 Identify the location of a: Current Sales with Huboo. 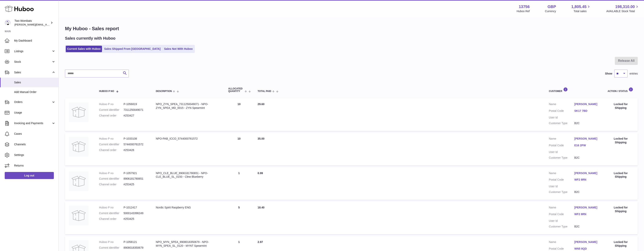
(84, 49).